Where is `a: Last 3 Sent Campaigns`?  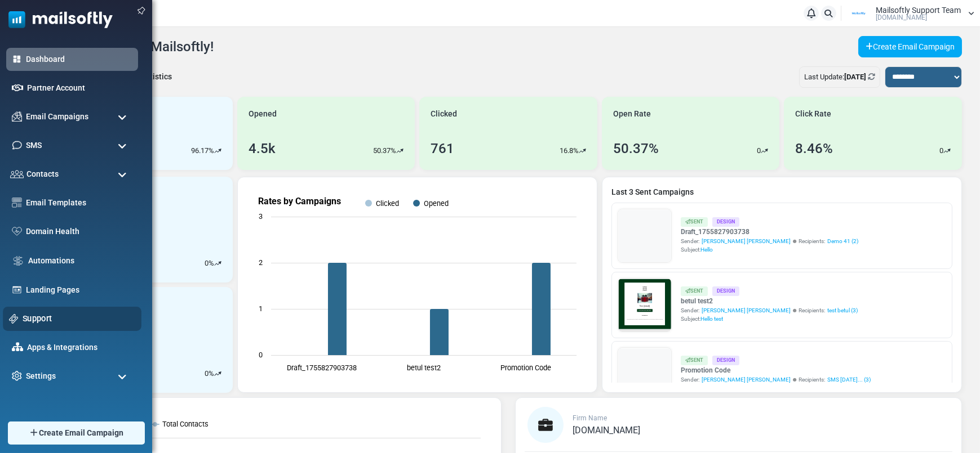 a: Last 3 Sent Campaigns is located at coordinates (781, 192).